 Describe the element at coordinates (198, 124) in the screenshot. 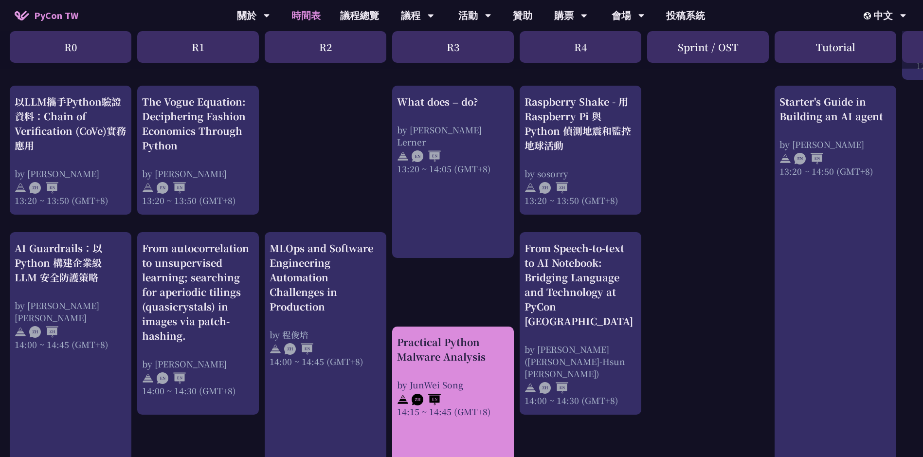

I see `div: The Vogue Equation: Deciphering Fashion Economics Through Python` at that location.